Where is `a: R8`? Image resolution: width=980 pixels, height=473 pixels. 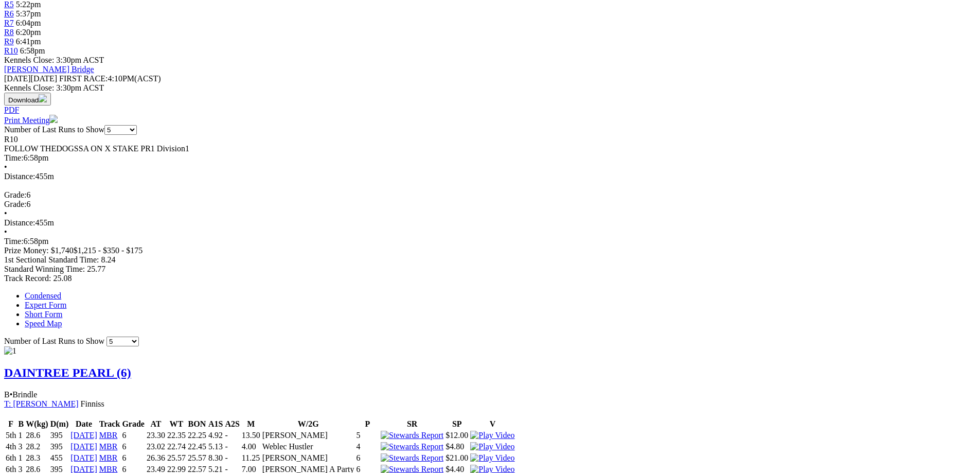
a: R8 is located at coordinates (9, 32).